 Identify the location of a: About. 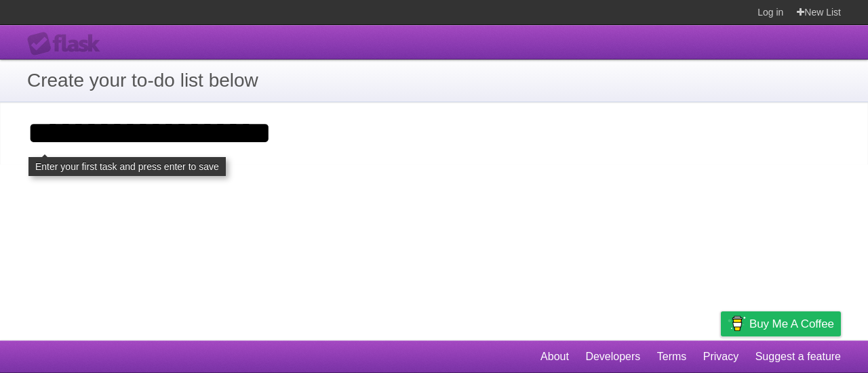
(555, 357).